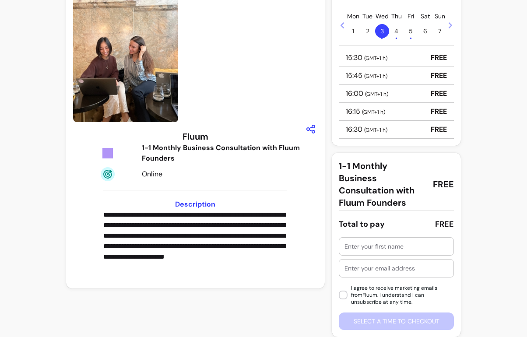  What do you see at coordinates (354, 16) in the screenshot?
I see `p: Mon` at bounding box center [354, 16].